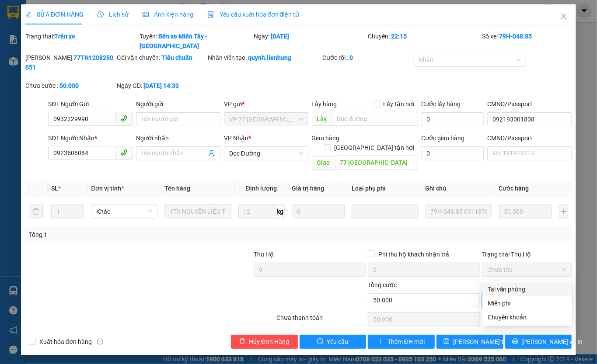 The image size is (597, 364). I want to click on button: delete, so click(36, 211).